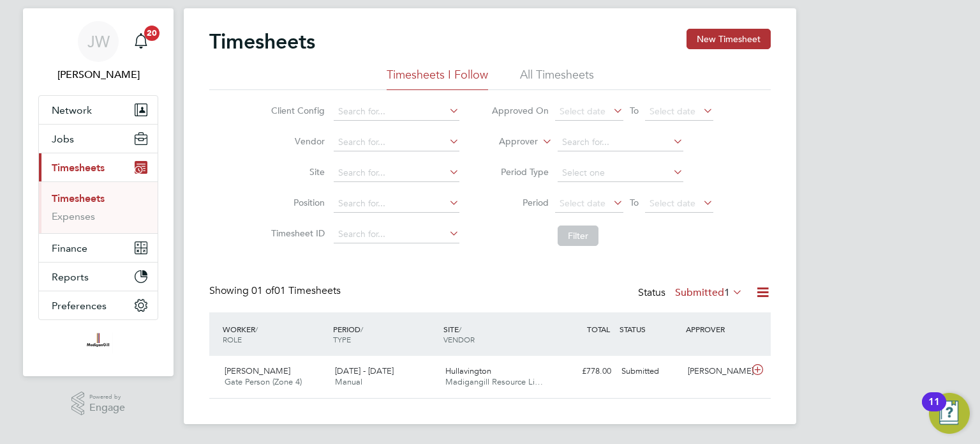  What do you see at coordinates (599, 329) in the screenshot?
I see `span: TOTAL` at bounding box center [599, 329].